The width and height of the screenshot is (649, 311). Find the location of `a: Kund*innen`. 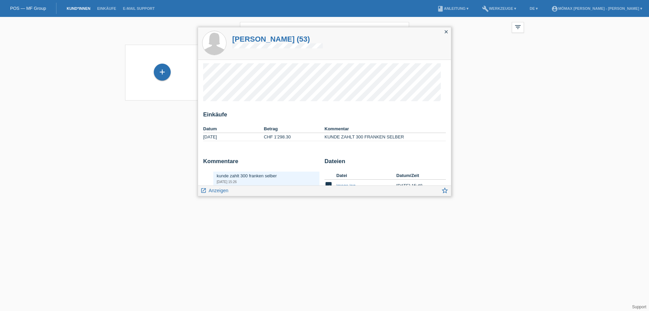

a: Kund*innen is located at coordinates (78, 8).